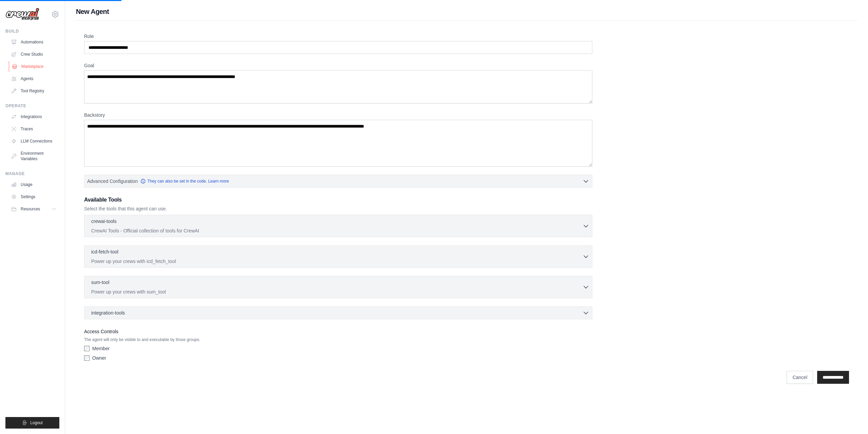 The image size is (868, 434). Describe the element at coordinates (338, 115) in the screenshot. I see `label: Backstory` at that location.